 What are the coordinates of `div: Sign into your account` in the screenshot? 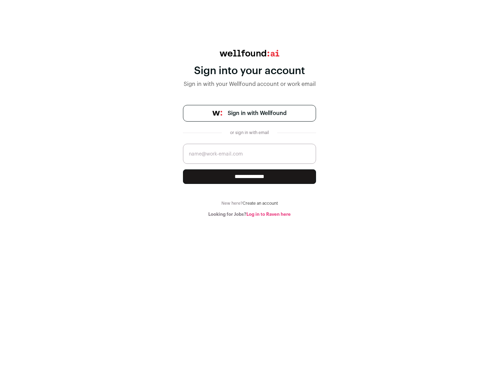 It's located at (249, 71).